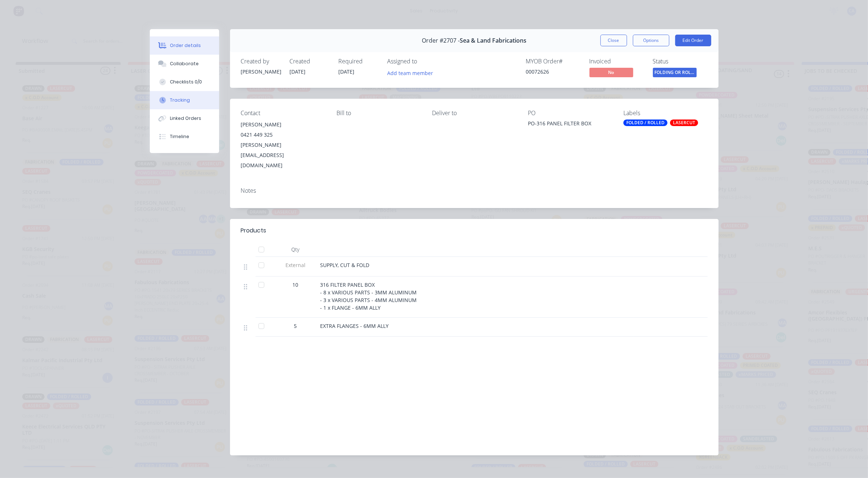 Image resolution: width=868 pixels, height=478 pixels. What do you see at coordinates (355, 326) in the screenshot?
I see `span: EXTRA FLANGES - 6MM ALLY` at bounding box center [355, 326].